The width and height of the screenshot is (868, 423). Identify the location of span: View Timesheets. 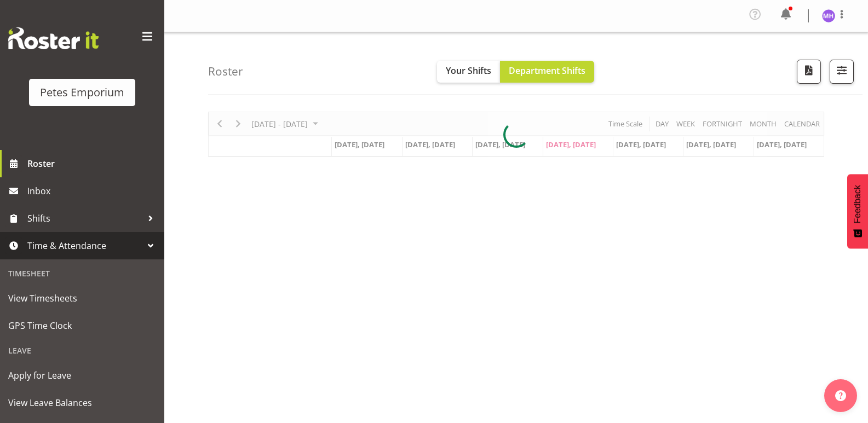
(82, 298).